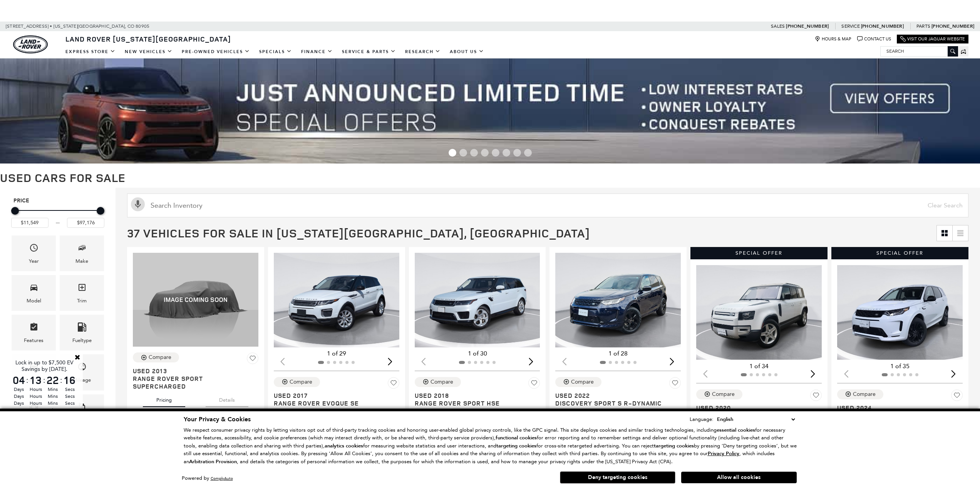 The height and width of the screenshot is (489, 980). What do you see at coordinates (82, 340) in the screenshot?
I see `div: Fueltype` at bounding box center [82, 340].